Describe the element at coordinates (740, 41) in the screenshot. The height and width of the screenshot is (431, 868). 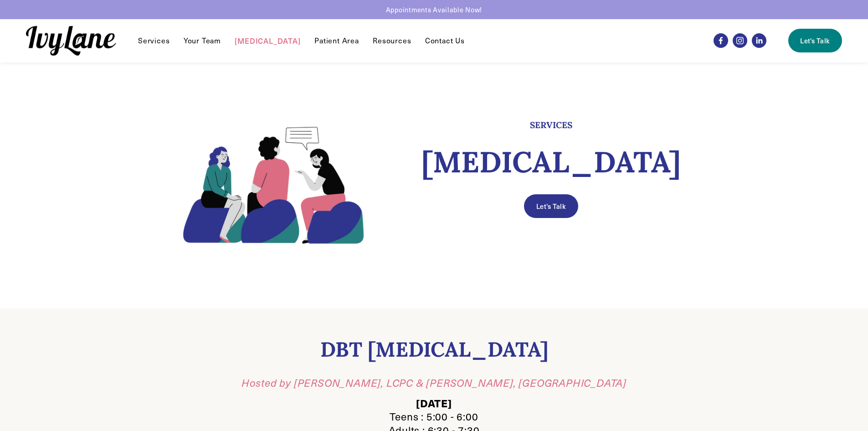
I see `a: Instagram` at that location.